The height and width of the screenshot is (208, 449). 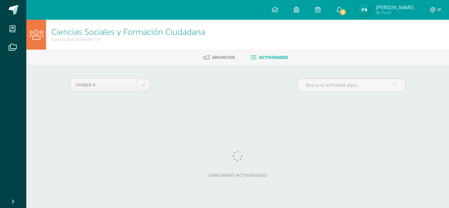 I want to click on a: Ciencias Sociales y Formación Ciudadana, so click(x=128, y=32).